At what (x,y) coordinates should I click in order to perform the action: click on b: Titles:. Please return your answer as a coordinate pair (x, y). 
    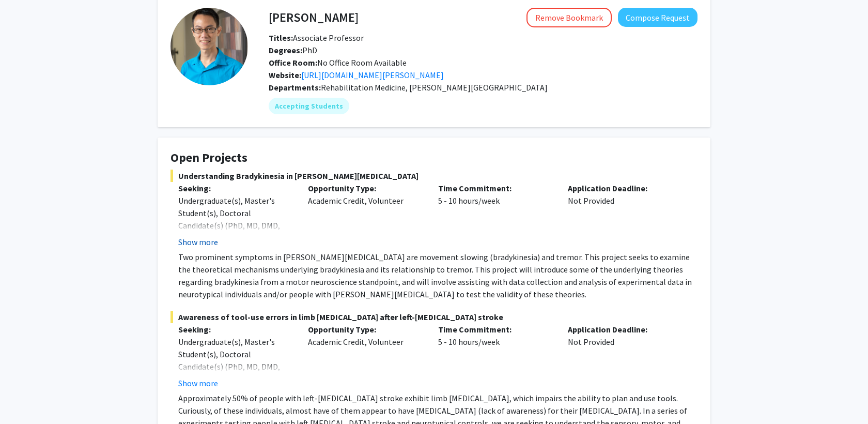
    Looking at the image, I should click on (280, 38).